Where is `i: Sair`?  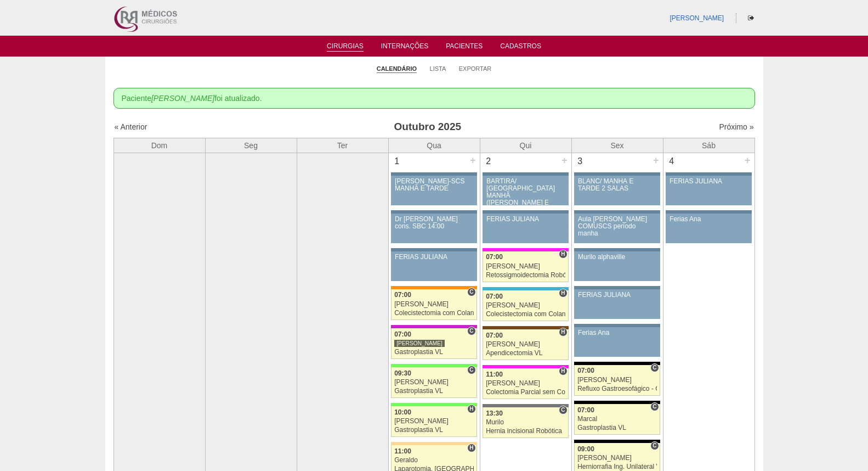 i: Sair is located at coordinates (751, 18).